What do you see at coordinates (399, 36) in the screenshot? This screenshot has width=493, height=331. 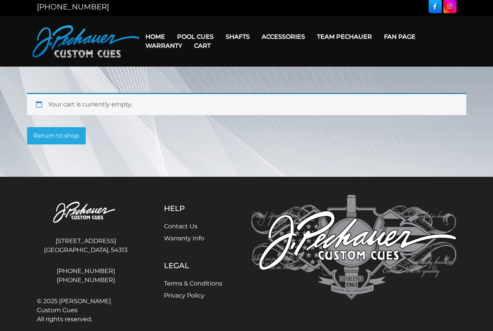 I see `a: Fan Page` at bounding box center [399, 36].